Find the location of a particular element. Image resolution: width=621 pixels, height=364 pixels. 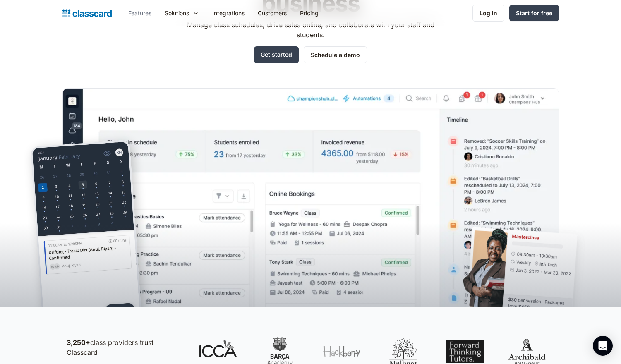

div: Open Intercom Messenger is located at coordinates (603, 346).